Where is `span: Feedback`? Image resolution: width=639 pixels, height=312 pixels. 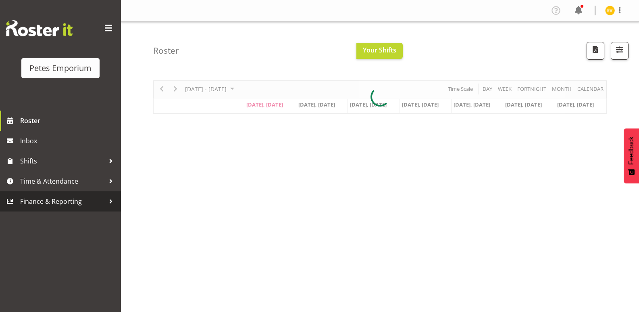
span: Feedback is located at coordinates (631, 150).